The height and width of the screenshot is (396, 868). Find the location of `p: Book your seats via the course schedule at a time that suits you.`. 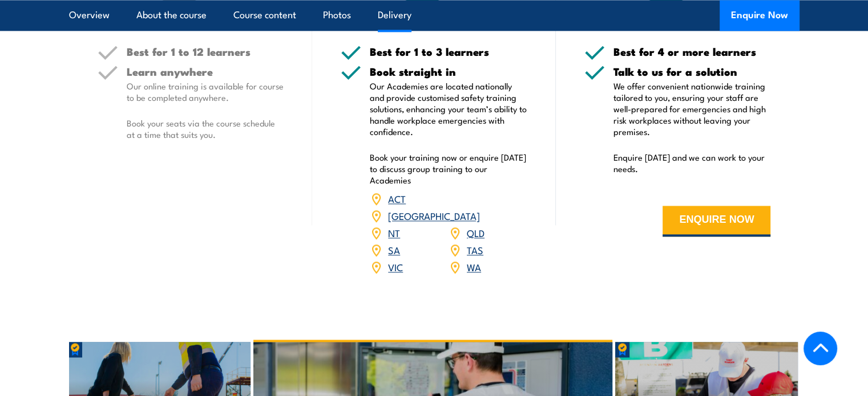

p: Book your seats via the course schedule at a time that suits you. is located at coordinates (205, 128).